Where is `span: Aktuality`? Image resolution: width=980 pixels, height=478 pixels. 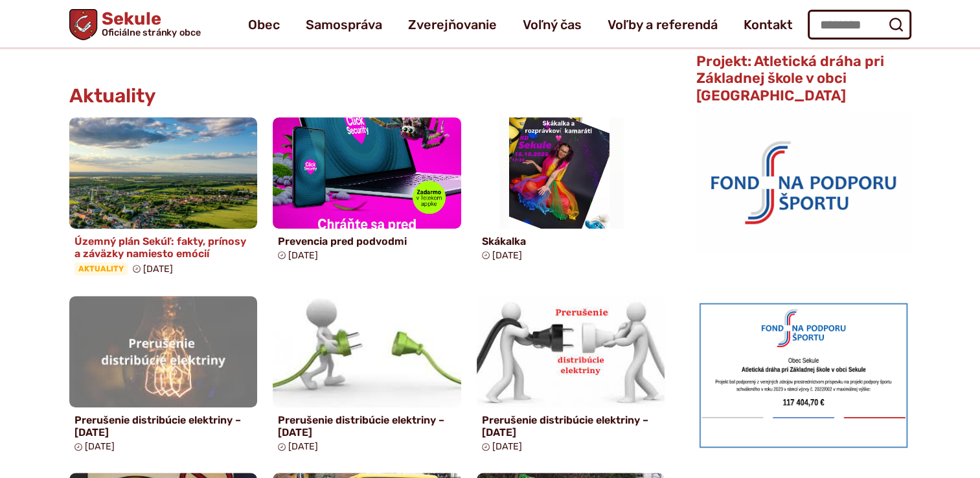
span: Aktuality is located at coordinates (101, 269).